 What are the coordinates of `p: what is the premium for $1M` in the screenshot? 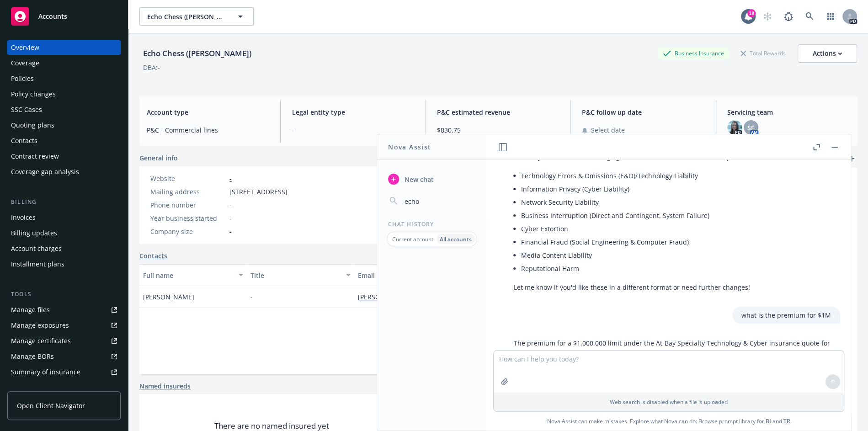 It's located at (786, 314).